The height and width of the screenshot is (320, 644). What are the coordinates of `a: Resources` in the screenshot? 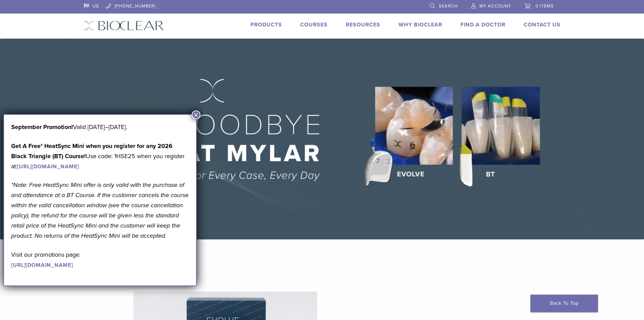 It's located at (363, 25).